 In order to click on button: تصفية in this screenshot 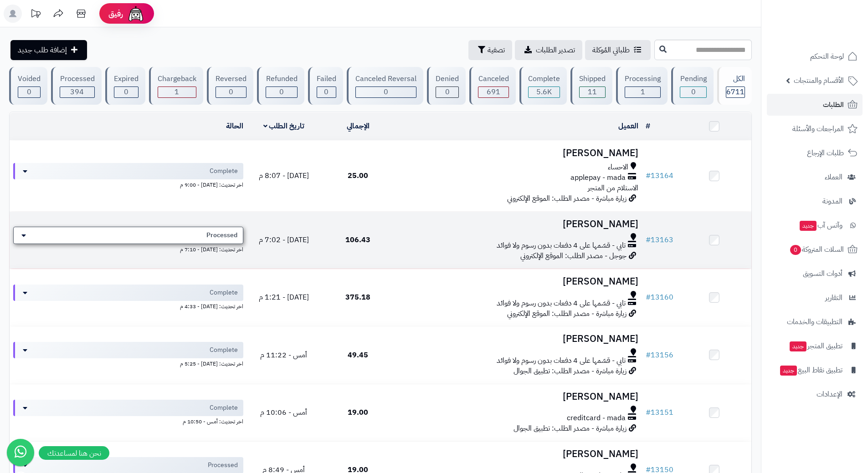, I will do `click(490, 50)`.